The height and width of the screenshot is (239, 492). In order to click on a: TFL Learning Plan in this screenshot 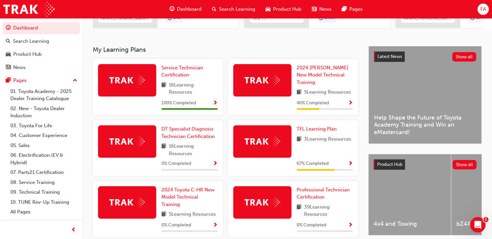, I will do `click(318, 129)`.